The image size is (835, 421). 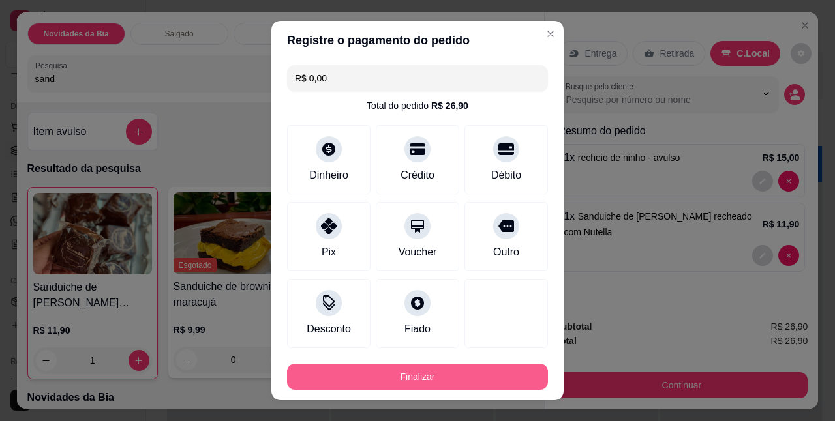 I want to click on button: Finalizar, so click(x=418, y=377).